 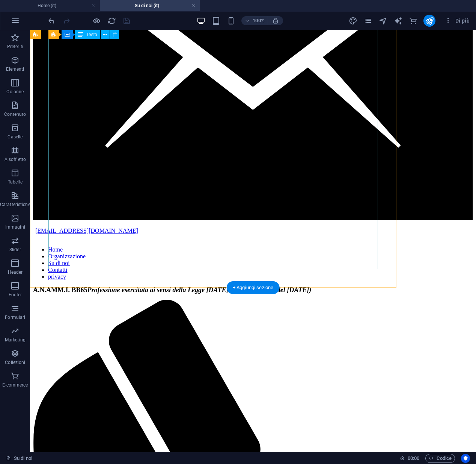 What do you see at coordinates (15, 363) in the screenshot?
I see `p: Collezioni` at bounding box center [15, 363].